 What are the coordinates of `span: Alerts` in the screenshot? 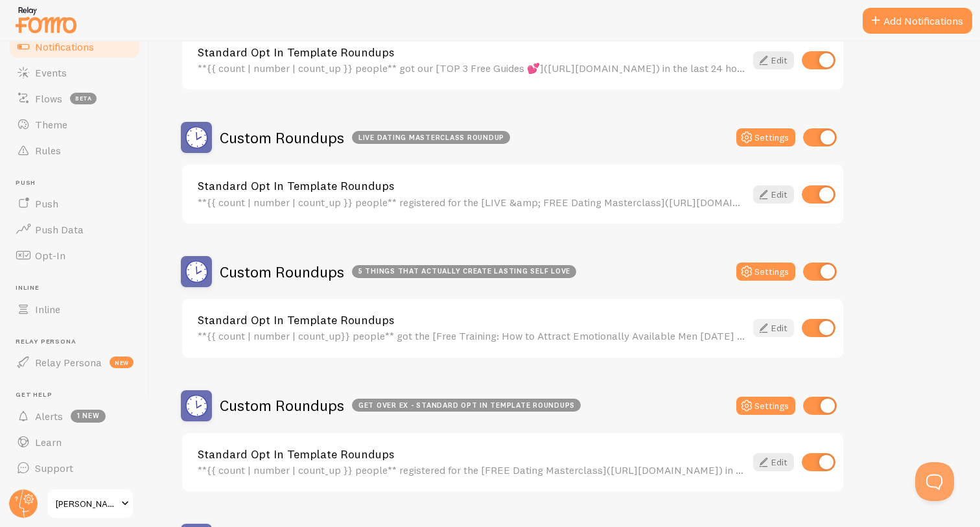 It's located at (49, 417).